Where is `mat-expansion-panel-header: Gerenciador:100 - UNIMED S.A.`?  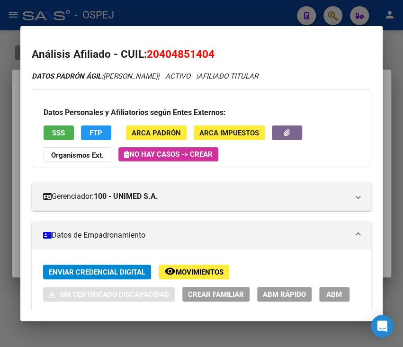
mat-expansion-panel-header: Gerenciador:100 - UNIMED S.A. is located at coordinates (202, 196).